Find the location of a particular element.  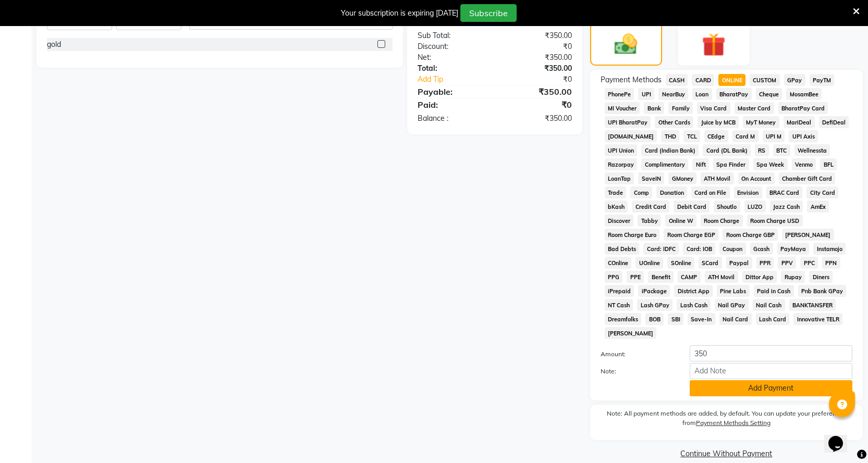

span: Save-In is located at coordinates (701, 319).